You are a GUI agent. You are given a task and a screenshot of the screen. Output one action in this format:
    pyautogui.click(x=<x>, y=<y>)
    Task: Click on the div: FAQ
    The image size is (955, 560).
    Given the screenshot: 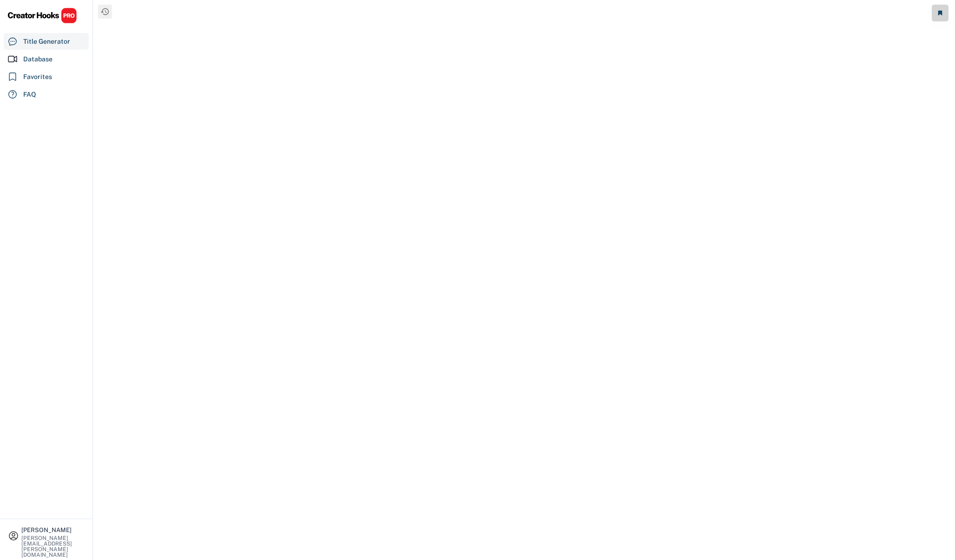 What is the action you would take?
    pyautogui.click(x=30, y=95)
    